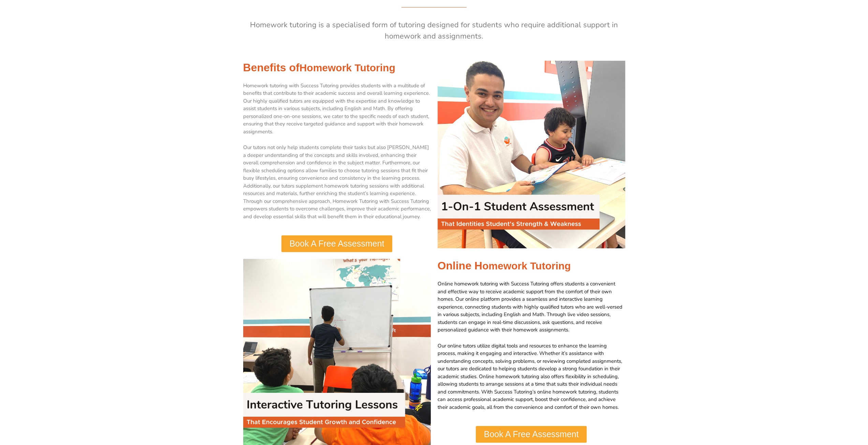 This screenshot has height=445, width=868. I want to click on span: Our online tutors utilize digital tools and resources to enhance the learning process, making it ..., so click(530, 377).